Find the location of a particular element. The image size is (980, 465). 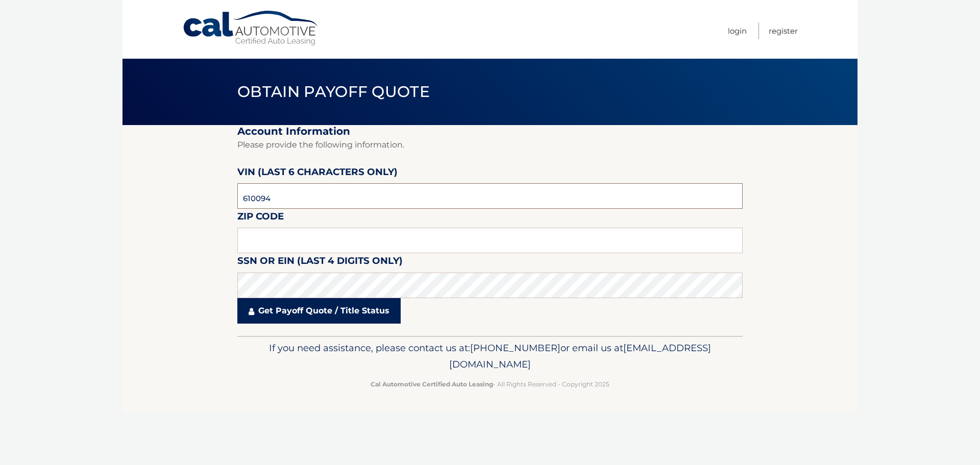

p: Please provide the following information. is located at coordinates (490, 145).